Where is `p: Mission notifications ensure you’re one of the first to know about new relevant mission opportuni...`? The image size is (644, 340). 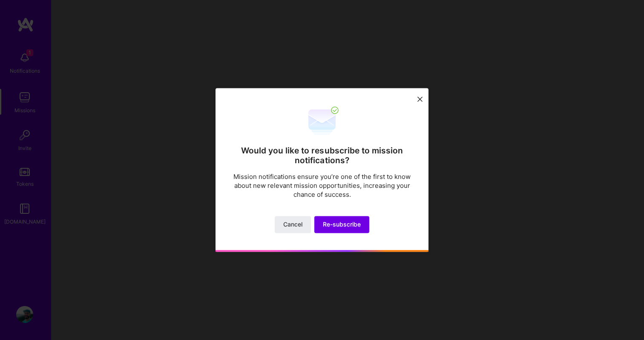
p: Mission notifications ensure you’re one of the first to know about new relevant mission opportuni... is located at coordinates (322, 186).